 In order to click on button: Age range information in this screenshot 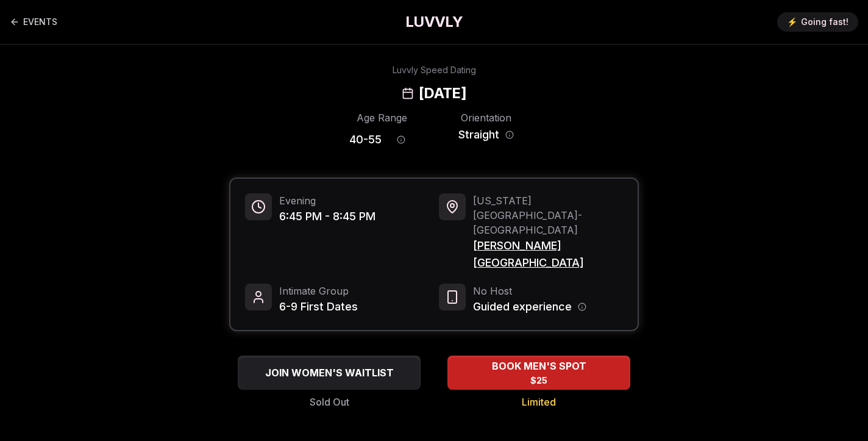, I will do `click(401, 140)`.